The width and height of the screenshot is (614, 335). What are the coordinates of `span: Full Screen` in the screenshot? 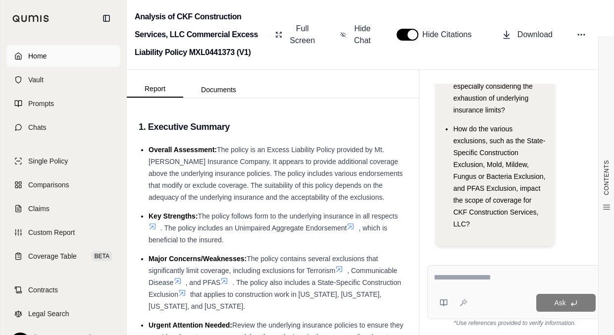 It's located at (302, 35).